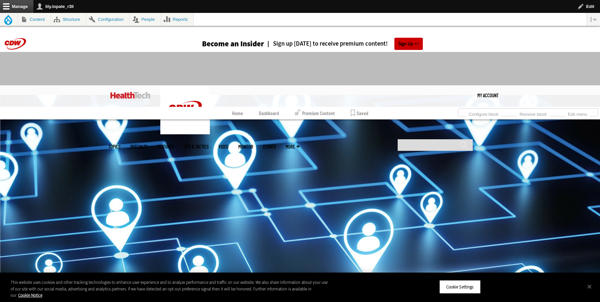 The image size is (600, 302). Describe the element at coordinates (196, 146) in the screenshot. I see `a: Tips & Tactics` at that location.